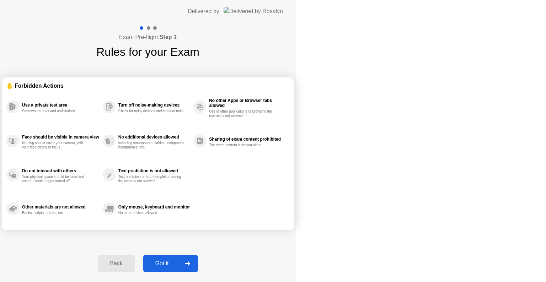 The image size is (546, 282). Describe the element at coordinates (154, 105) in the screenshot. I see `div: Turn off noise-making devices` at that location.